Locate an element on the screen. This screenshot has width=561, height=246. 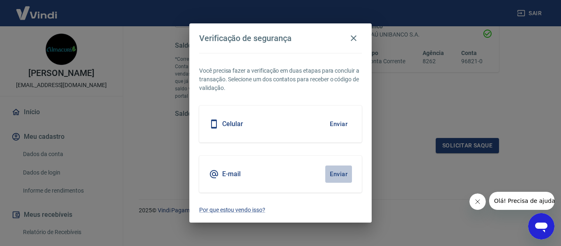
p: Por que estou vendo isso? is located at coordinates (281, 210).